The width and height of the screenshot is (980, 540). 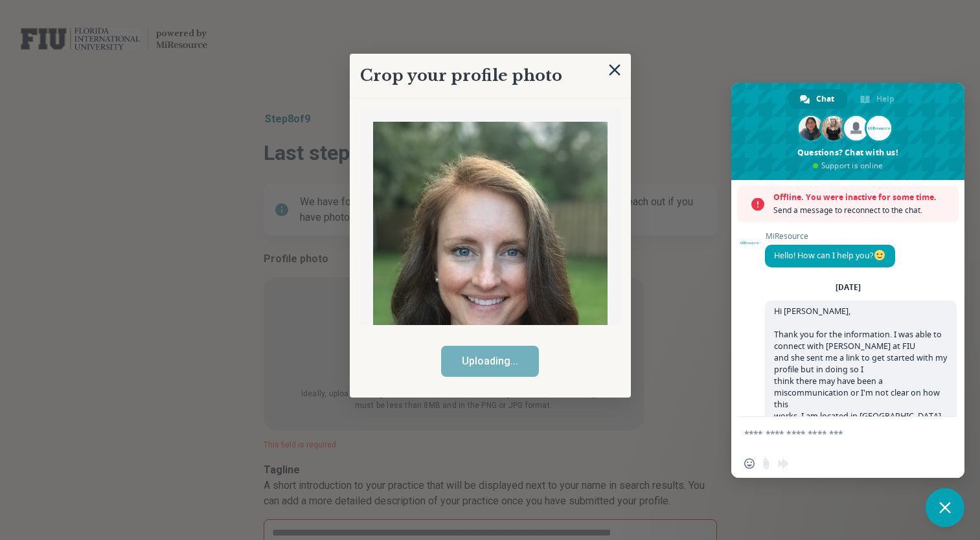 What do you see at coordinates (830, 255) in the screenshot?
I see `span: Hello! How can I help you?` at bounding box center [830, 255].